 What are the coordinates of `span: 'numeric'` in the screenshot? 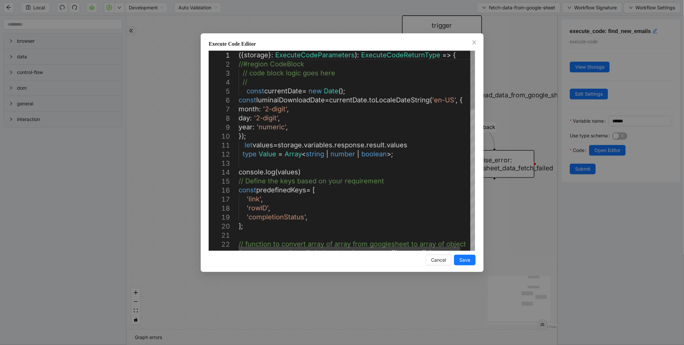 It's located at (271, 127).